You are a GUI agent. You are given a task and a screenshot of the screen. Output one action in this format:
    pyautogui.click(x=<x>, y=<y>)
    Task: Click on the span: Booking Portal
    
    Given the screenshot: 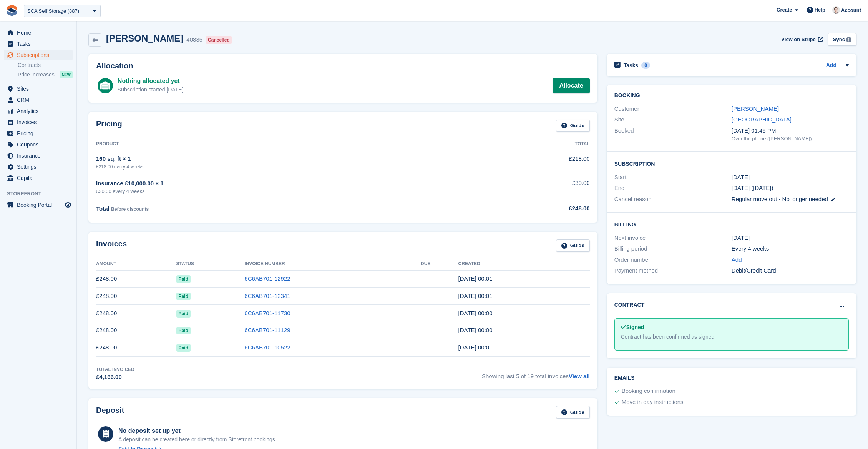 What is the action you would take?
    pyautogui.click(x=40, y=205)
    